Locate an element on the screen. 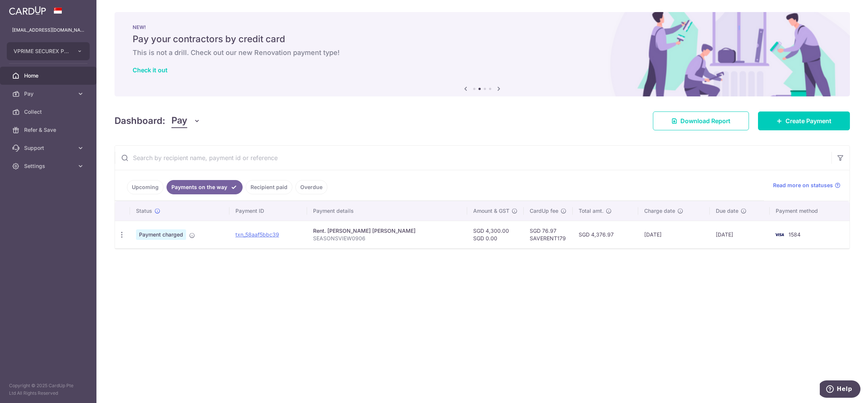 The width and height of the screenshot is (868, 403). h6: This is not a drill. Check out our new Renovation payment type! is located at coordinates (482, 53).